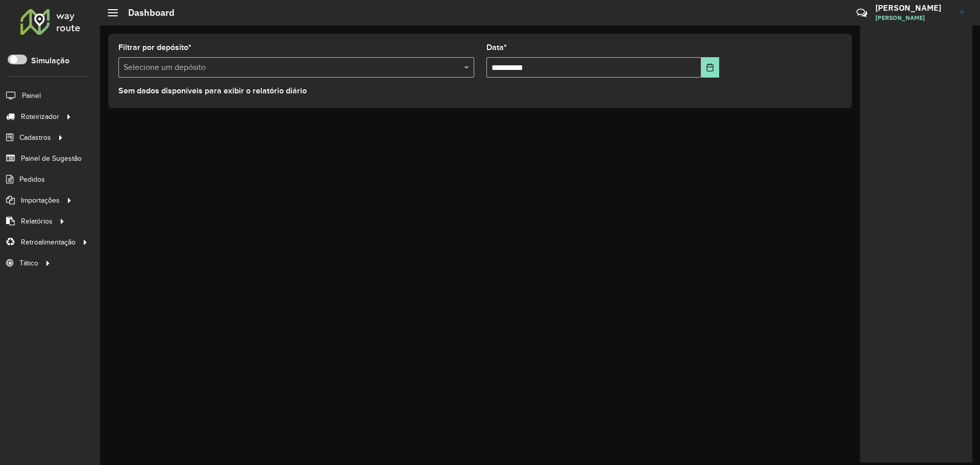 Image resolution: width=980 pixels, height=465 pixels. What do you see at coordinates (29, 263) in the screenshot?
I see `span: Tático` at bounding box center [29, 263].